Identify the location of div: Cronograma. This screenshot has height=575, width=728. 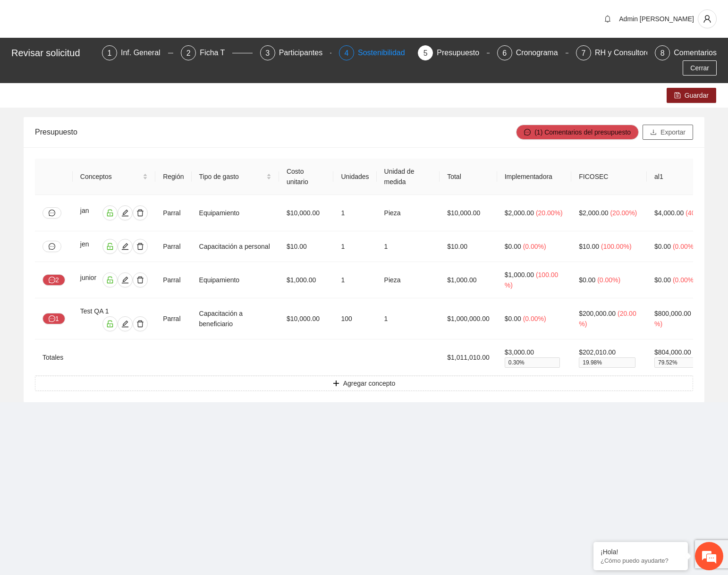
(540, 53).